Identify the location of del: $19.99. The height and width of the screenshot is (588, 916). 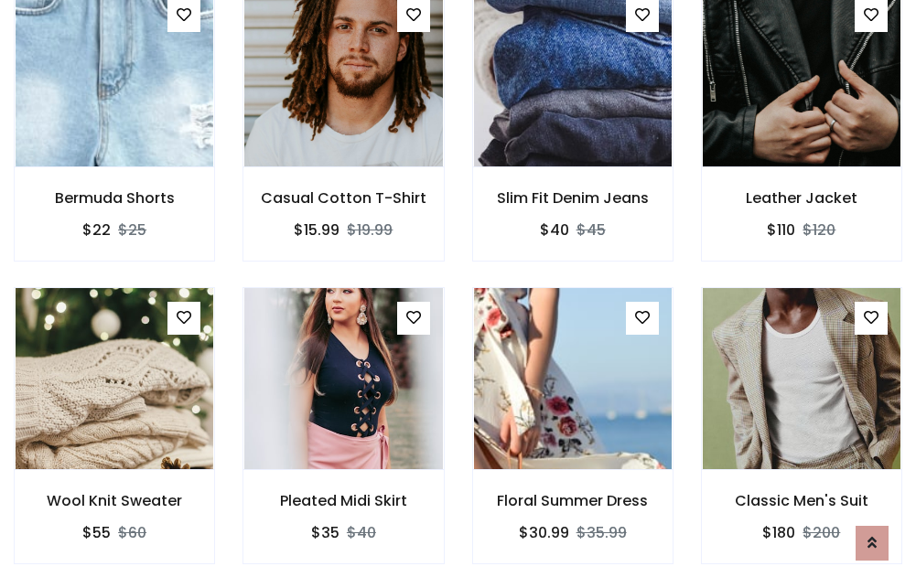
(370, 230).